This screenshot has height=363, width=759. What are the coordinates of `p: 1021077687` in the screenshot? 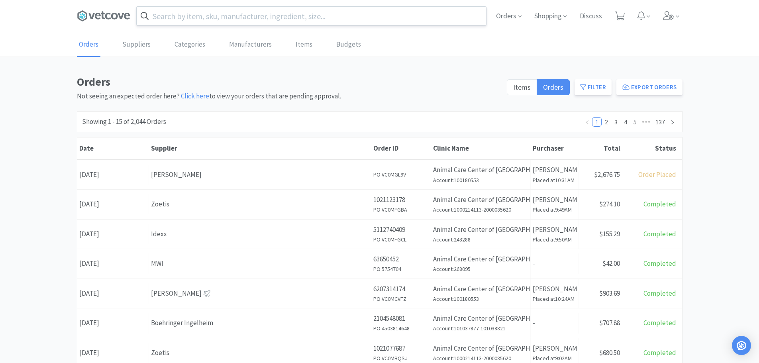 It's located at (401, 348).